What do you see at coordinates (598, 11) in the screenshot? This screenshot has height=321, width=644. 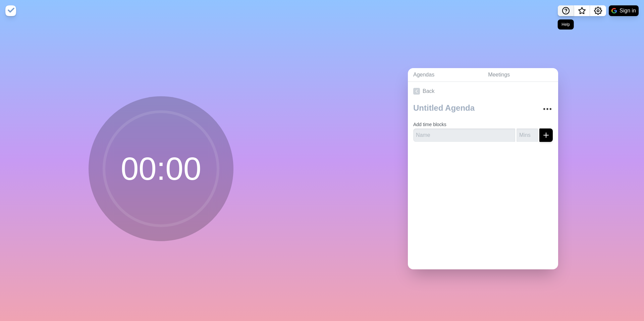 I see `button: Settings` at bounding box center [598, 11].